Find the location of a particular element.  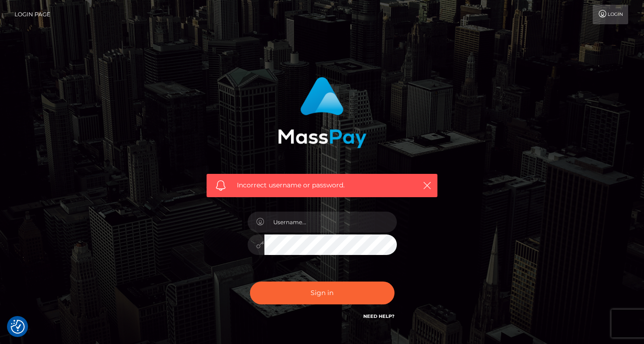

img: MassPay Login is located at coordinates (322, 112).